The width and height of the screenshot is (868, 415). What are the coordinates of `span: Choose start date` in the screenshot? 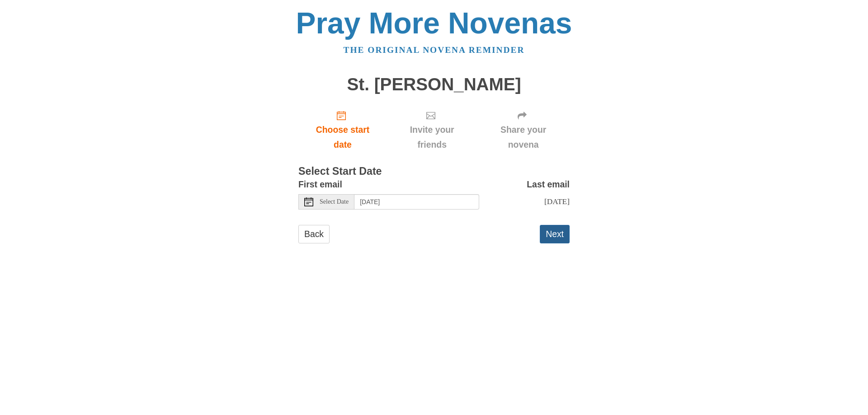 It's located at (343, 138).